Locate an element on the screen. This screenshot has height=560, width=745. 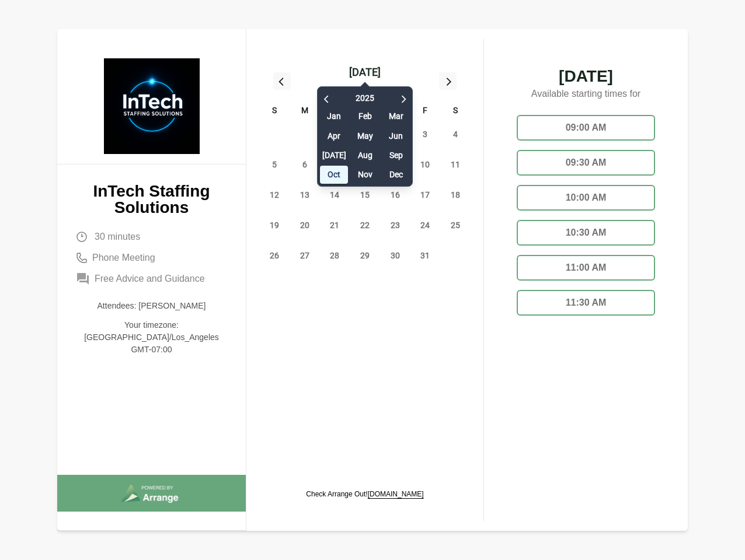
span: Monday, October 6, 2025 is located at coordinates (305, 164).